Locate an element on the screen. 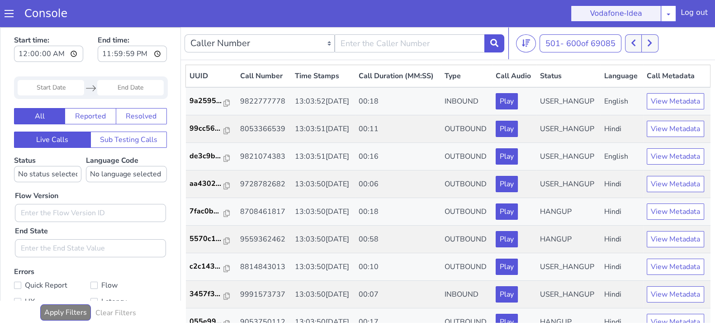  td: 9991573737 is located at coordinates (264, 267).